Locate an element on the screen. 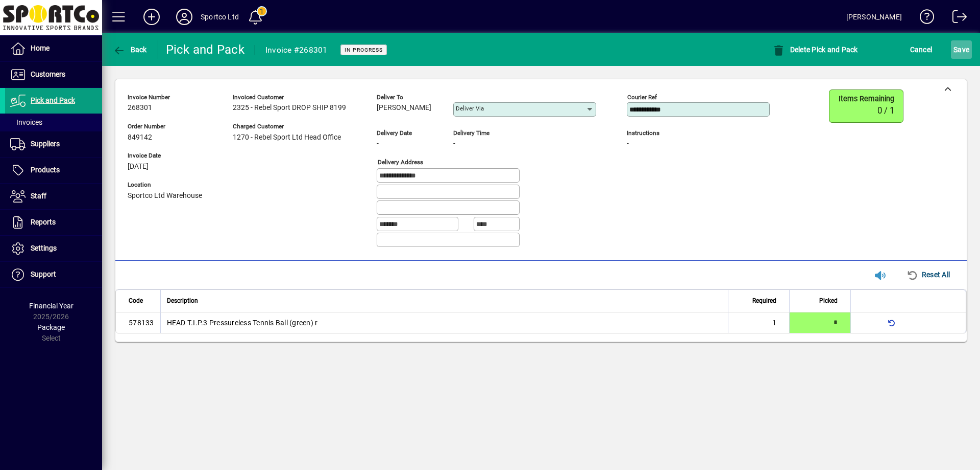  span: Picked is located at coordinates (828, 301).